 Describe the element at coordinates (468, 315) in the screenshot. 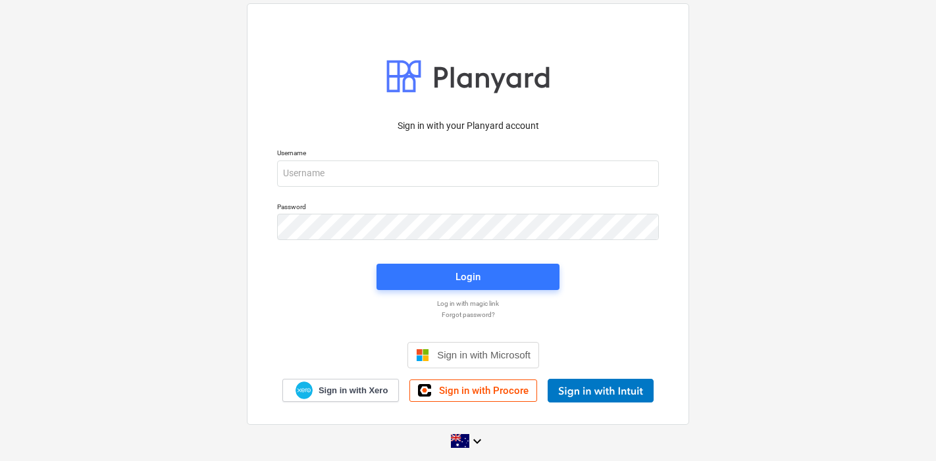

I see `p: Forgot password?` at that location.